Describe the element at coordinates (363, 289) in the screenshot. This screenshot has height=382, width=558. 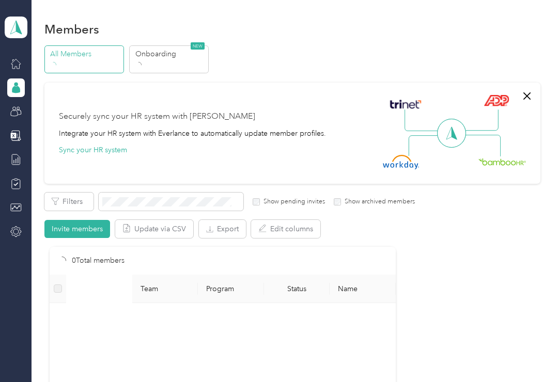
I see `th: Name` at that location.